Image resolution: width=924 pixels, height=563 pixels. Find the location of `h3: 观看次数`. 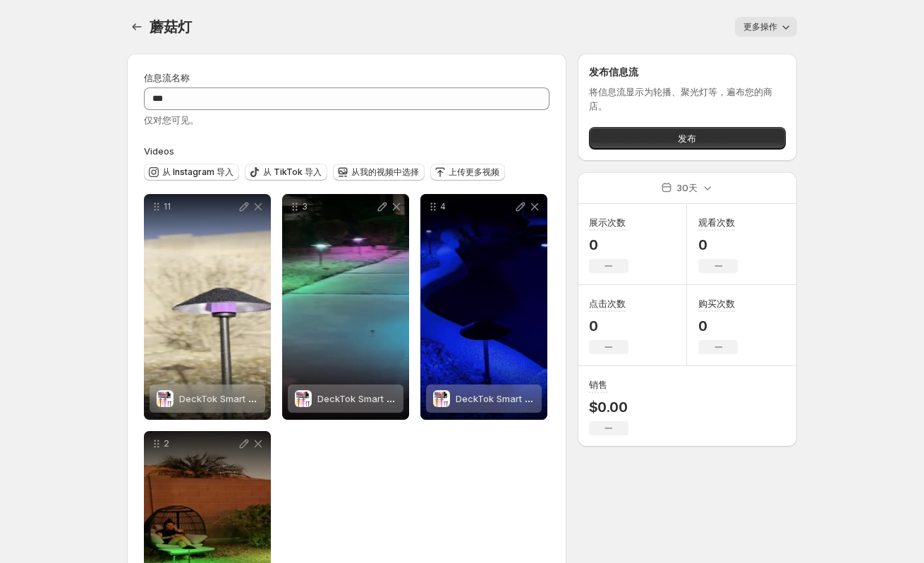

h3: 观看次数 is located at coordinates (717, 223).